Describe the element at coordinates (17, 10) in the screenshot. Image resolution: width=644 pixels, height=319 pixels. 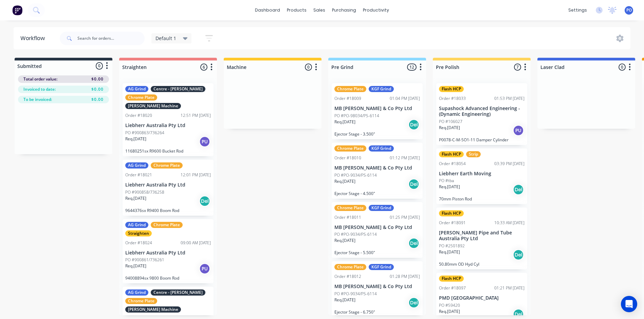
I see `img: Factory` at that location.